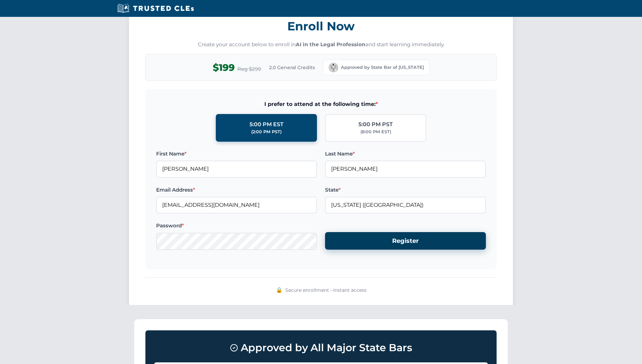 Image resolution: width=642 pixels, height=364 pixels. What do you see at coordinates (405, 205) in the screenshot?
I see `input: California (CA)` at bounding box center [405, 205].